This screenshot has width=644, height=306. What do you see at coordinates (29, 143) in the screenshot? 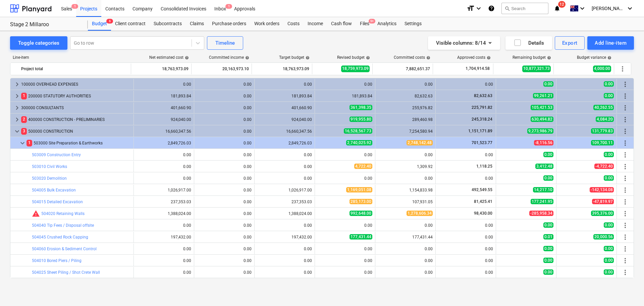
I see `span: 1` at bounding box center [29, 143].